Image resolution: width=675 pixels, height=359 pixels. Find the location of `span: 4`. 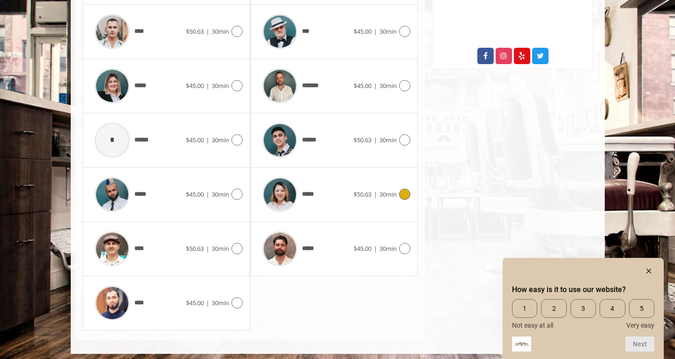

span: 4 is located at coordinates (612, 309).